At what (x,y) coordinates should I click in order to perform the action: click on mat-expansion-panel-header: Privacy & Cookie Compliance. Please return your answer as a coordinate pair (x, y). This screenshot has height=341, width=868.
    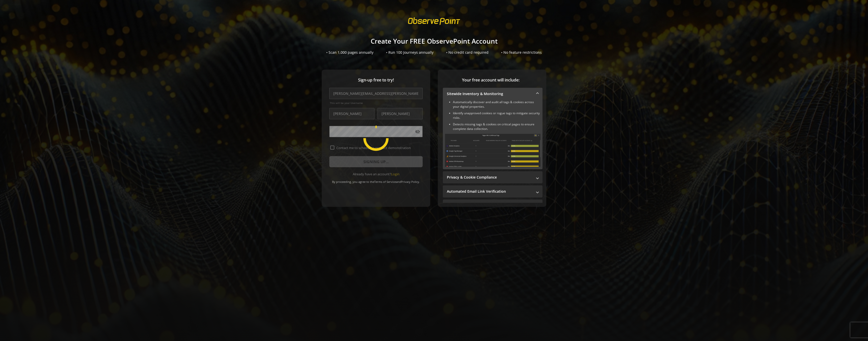
    Looking at the image, I should click on (492, 178).